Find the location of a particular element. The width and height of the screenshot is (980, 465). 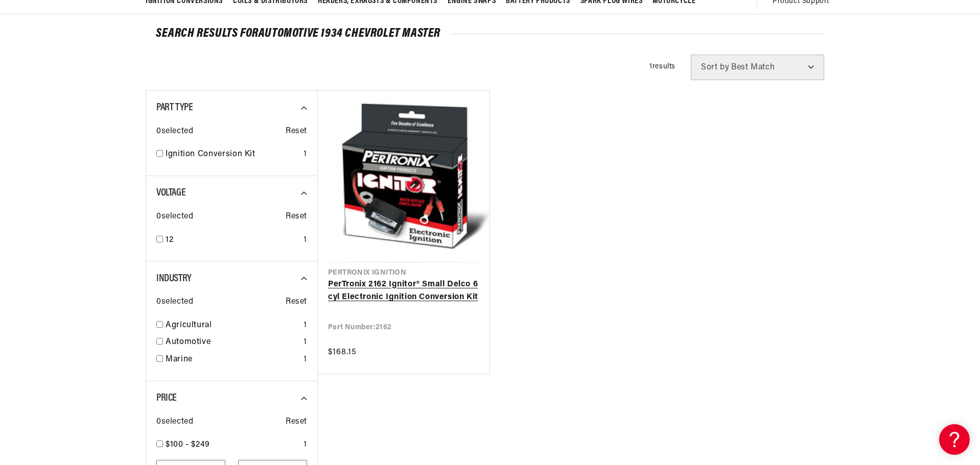

span: 1 results is located at coordinates (662, 66).